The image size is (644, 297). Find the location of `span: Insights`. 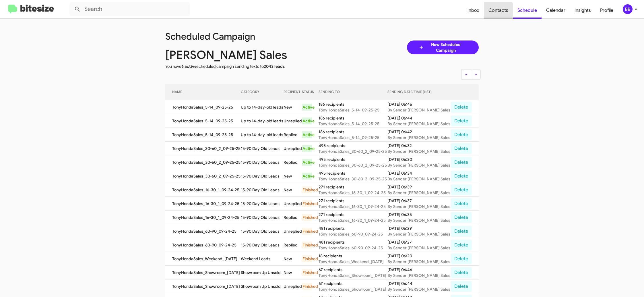

span: Insights is located at coordinates (583, 10).